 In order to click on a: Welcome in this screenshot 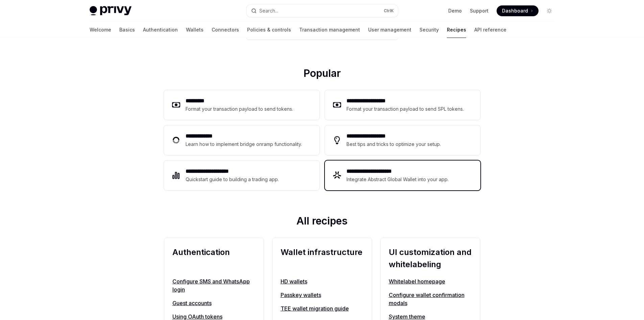, I will do `click(100, 30)`.